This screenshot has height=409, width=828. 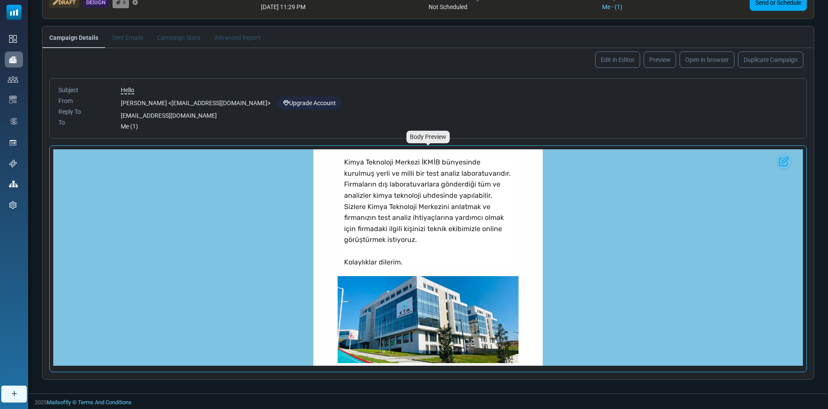 What do you see at coordinates (13, 59) in the screenshot?
I see `img: campaigns-icon-active.png` at bounding box center [13, 59].